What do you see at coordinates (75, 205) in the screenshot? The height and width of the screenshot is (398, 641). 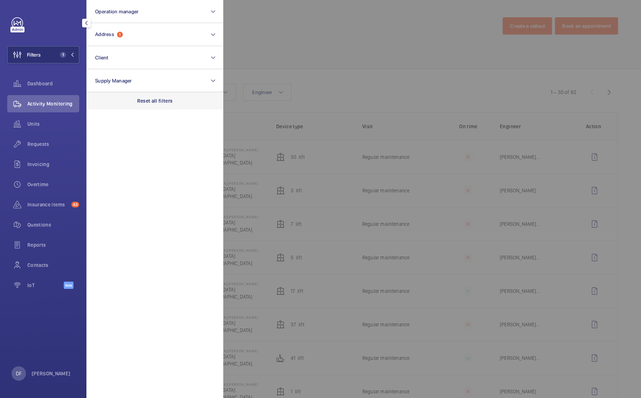 I see `span: 43` at bounding box center [75, 205].